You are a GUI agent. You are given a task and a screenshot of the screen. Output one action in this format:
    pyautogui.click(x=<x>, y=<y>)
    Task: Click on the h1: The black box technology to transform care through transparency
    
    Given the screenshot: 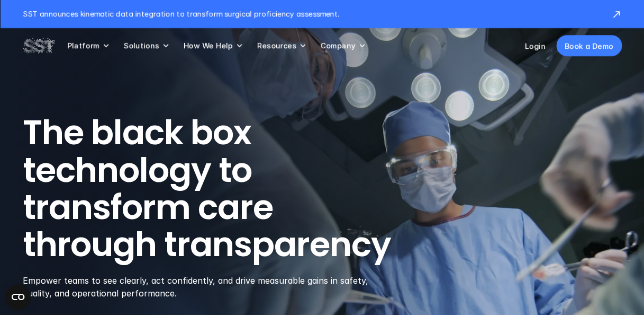 What is the action you would take?
    pyautogui.click(x=233, y=189)
    